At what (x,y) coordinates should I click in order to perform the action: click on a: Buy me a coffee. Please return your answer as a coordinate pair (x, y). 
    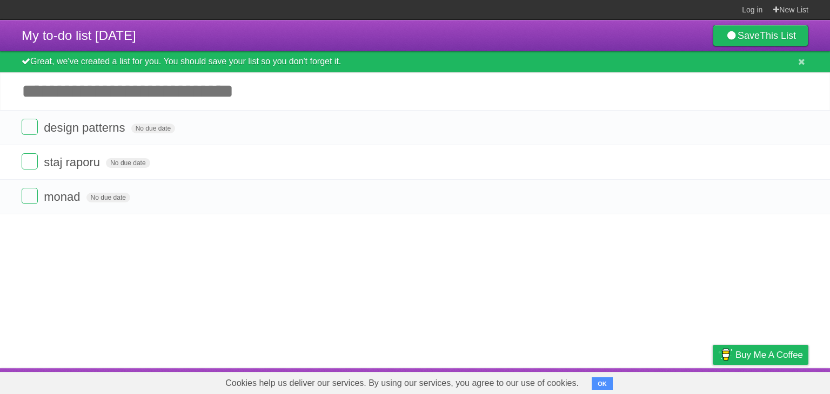
    Looking at the image, I should click on (760, 355).